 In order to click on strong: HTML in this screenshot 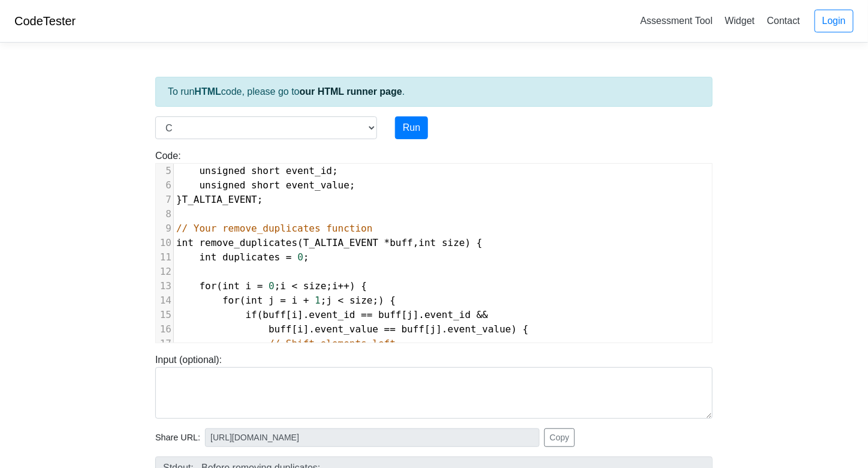, I will do `click(208, 91)`.